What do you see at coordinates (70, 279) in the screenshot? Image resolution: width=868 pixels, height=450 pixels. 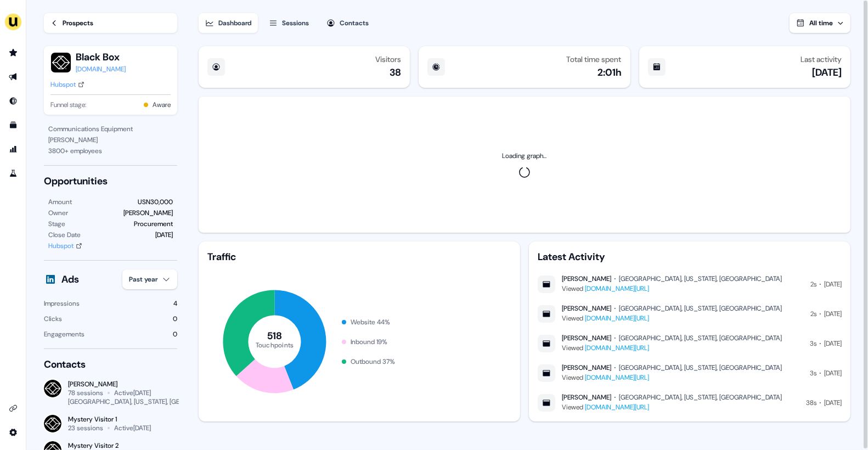 I see `div: Ads` at bounding box center [70, 279].